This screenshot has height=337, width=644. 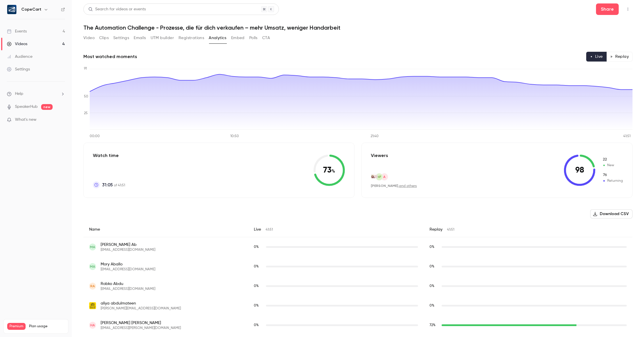 What do you see at coordinates (16, 326) in the screenshot?
I see `span: Premium` at bounding box center [16, 326].